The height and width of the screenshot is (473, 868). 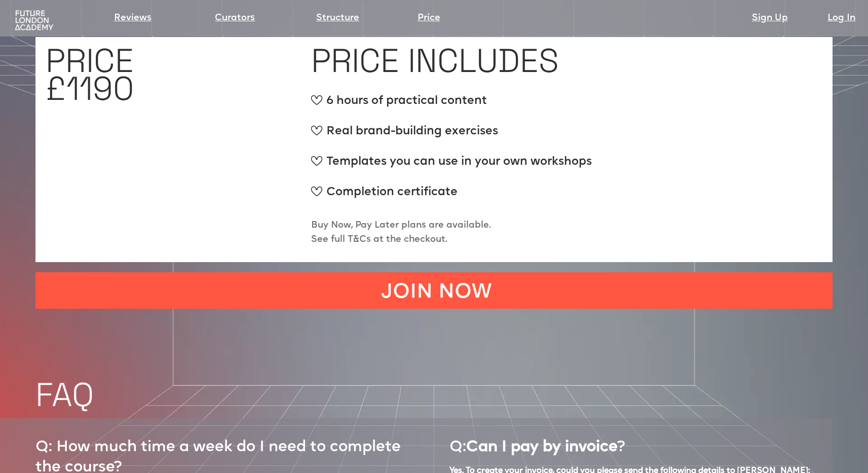 I want to click on a: Price, so click(x=429, y=18).